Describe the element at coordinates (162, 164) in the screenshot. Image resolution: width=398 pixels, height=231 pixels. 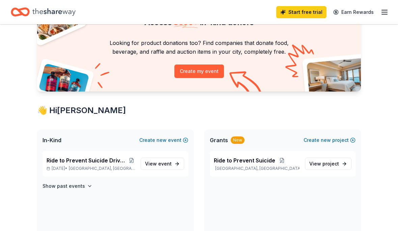
I see `a: View event` at that location.